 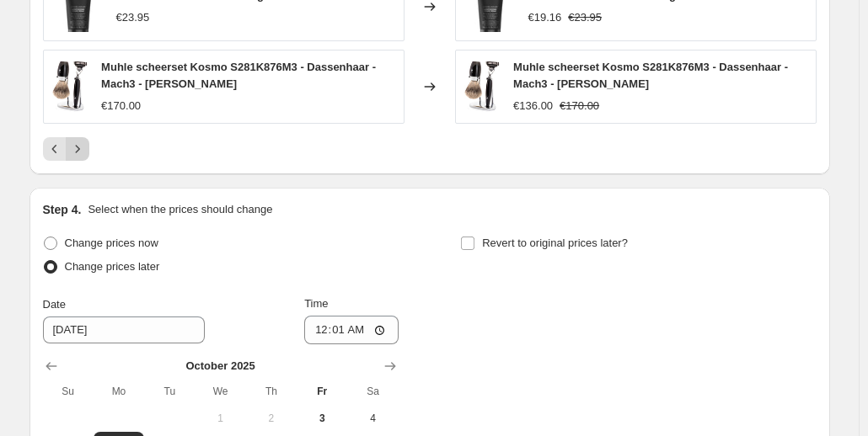 What do you see at coordinates (545, 18) in the screenshot?
I see `div: €19.16` at bounding box center [545, 18].